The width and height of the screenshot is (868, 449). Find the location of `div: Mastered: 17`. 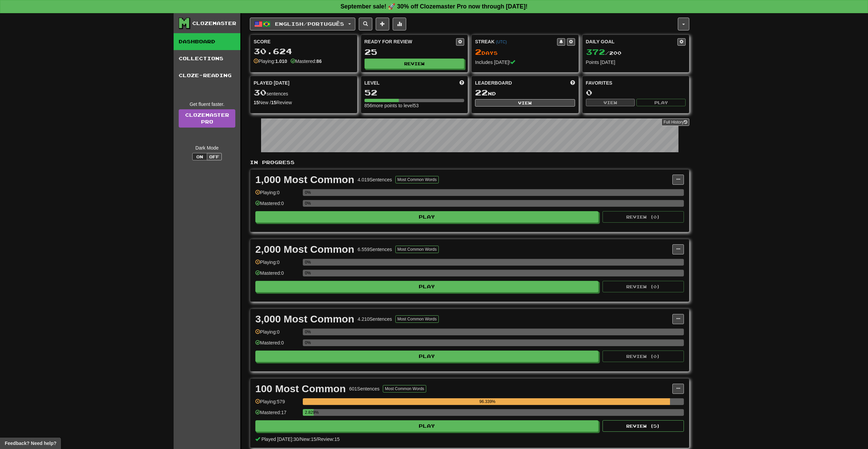

div: Mastered: 17 is located at coordinates (277, 415).